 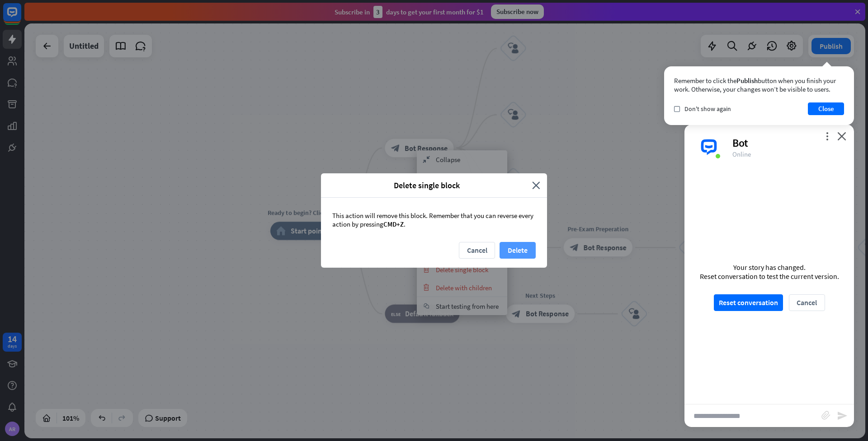 What do you see at coordinates (517, 250) in the screenshot?
I see `button: Delete` at bounding box center [517, 250].